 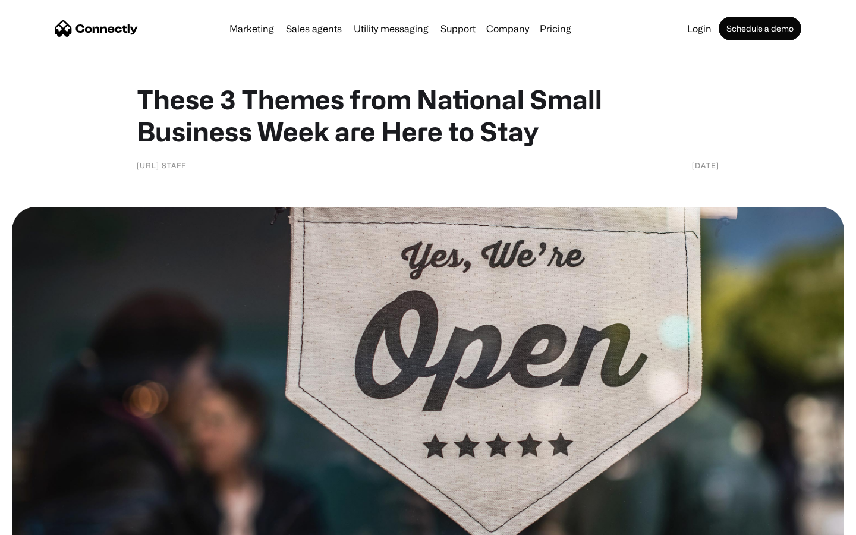 I want to click on a: Pricing, so click(x=555, y=29).